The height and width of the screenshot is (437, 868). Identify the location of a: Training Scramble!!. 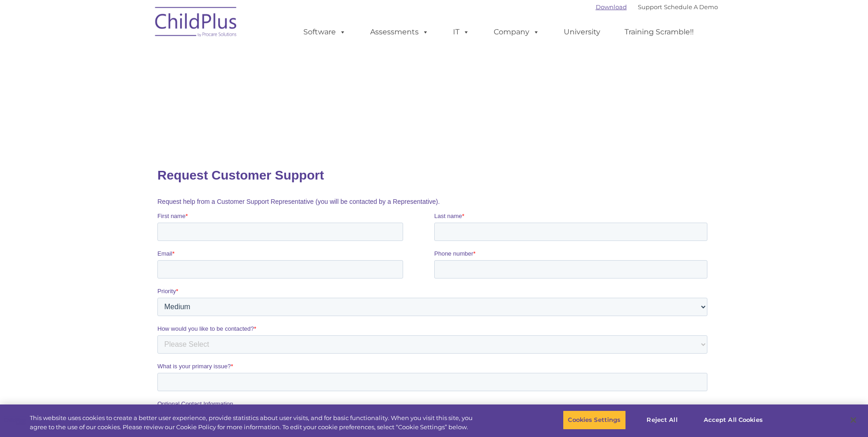
(659, 32).